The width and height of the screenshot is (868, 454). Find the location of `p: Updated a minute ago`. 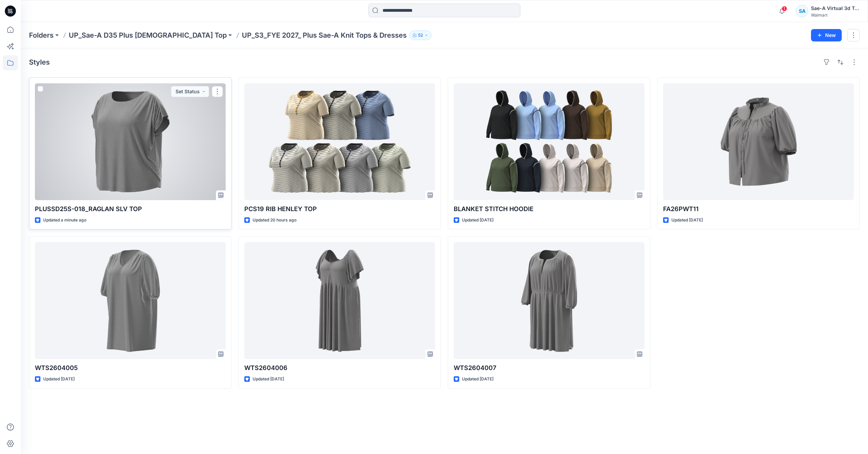

p: Updated a minute ago is located at coordinates (65, 220).